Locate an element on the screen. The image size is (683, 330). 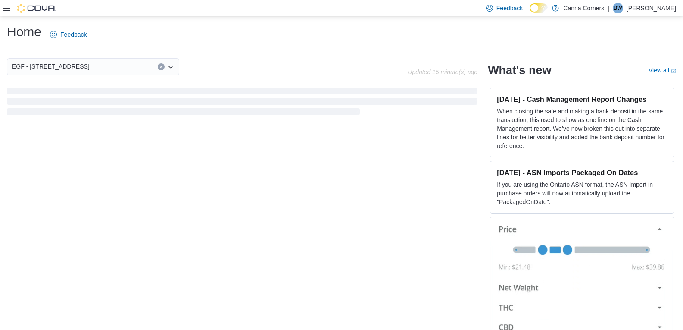
a: Feedback is located at coordinates (68, 34).